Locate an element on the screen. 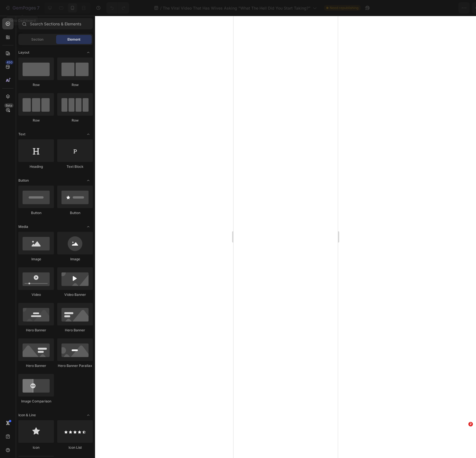  span: Save is located at coordinates (427, 8).